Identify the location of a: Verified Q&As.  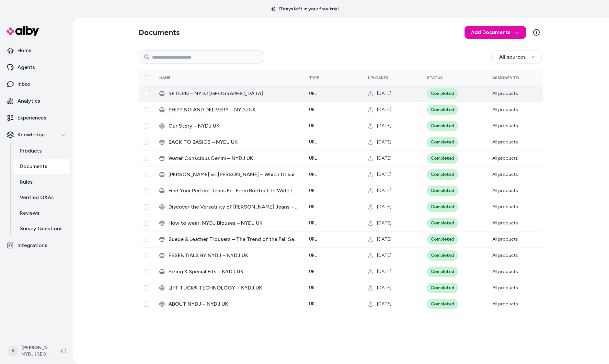
(42, 198).